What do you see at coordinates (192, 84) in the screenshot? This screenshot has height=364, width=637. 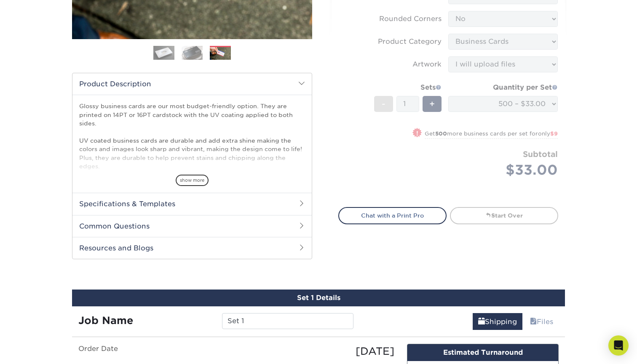 I see `h2: Product Description` at bounding box center [192, 84].